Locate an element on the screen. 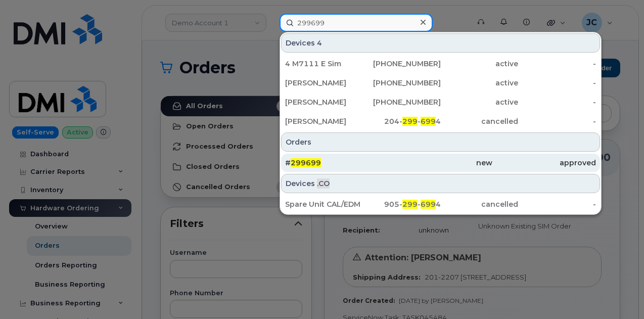 This screenshot has height=319, width=644. div: 4 M7111 E Sim is located at coordinates (324, 64).